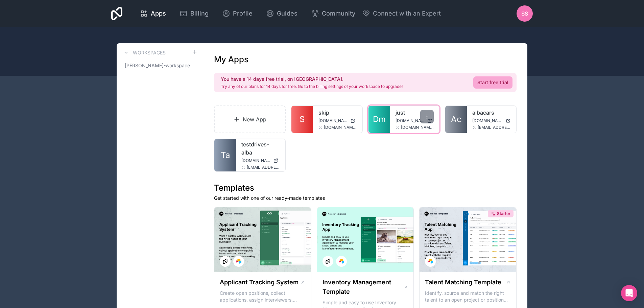  I want to click on span: Apps, so click(158, 13).